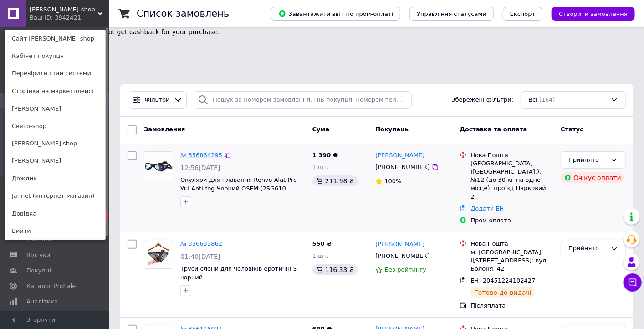 This screenshot has height=329, width=644. Describe the element at coordinates (589, 13) in the screenshot. I see `a: Створити замовлення` at that location.